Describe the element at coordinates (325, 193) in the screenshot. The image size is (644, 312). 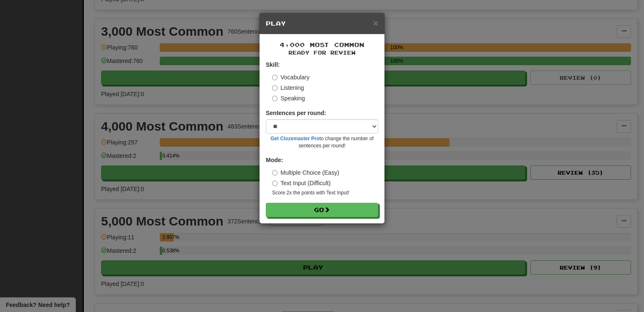
I see `small: Score 2x the points with Text Input !` at that location.